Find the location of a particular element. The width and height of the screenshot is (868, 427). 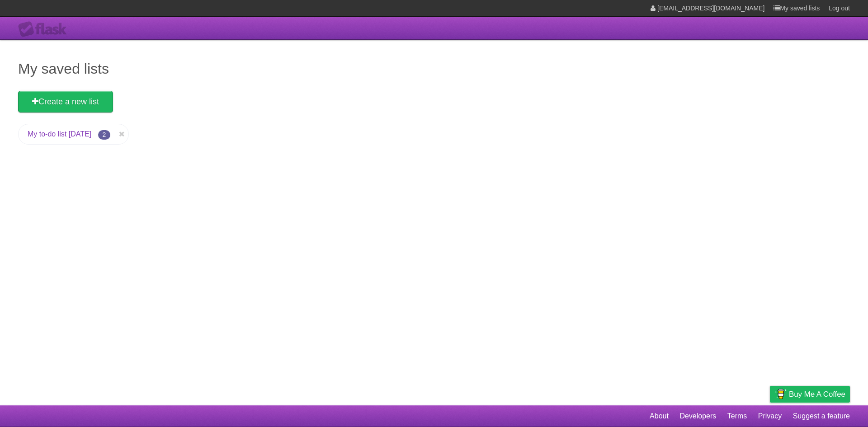

div: Flask is located at coordinates (45, 29).